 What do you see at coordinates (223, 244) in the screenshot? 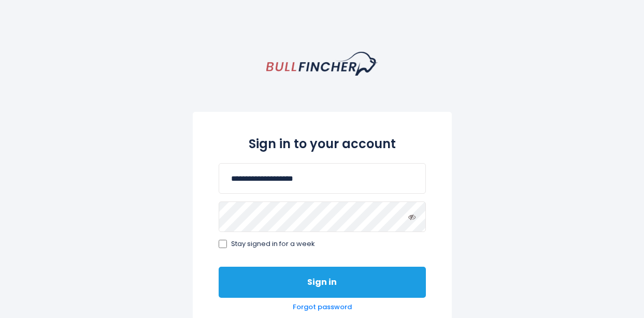
I see `input: Stay signed in for a week` at bounding box center [223, 244].